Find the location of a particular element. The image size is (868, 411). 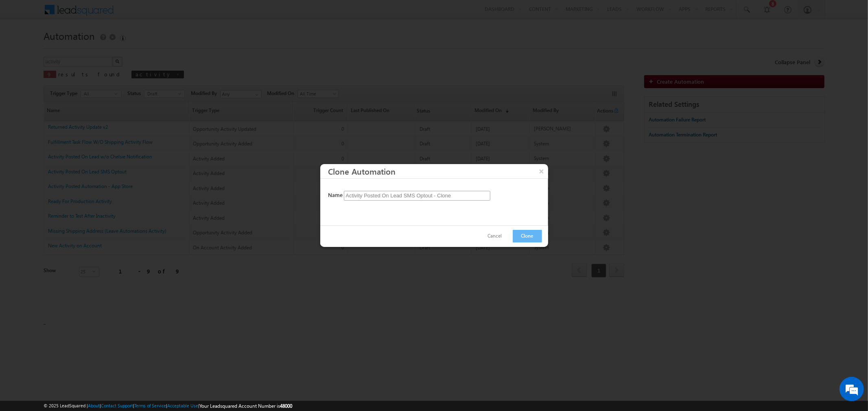

span: © 2025 LeadSquared | | | | | is located at coordinates (168, 406).